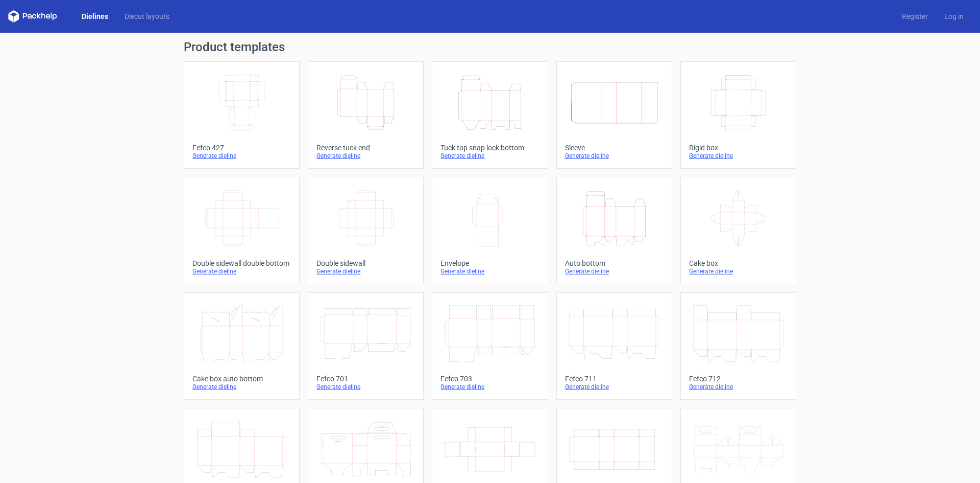  What do you see at coordinates (614, 379) in the screenshot?
I see `div: Fefco 711` at bounding box center [614, 379].